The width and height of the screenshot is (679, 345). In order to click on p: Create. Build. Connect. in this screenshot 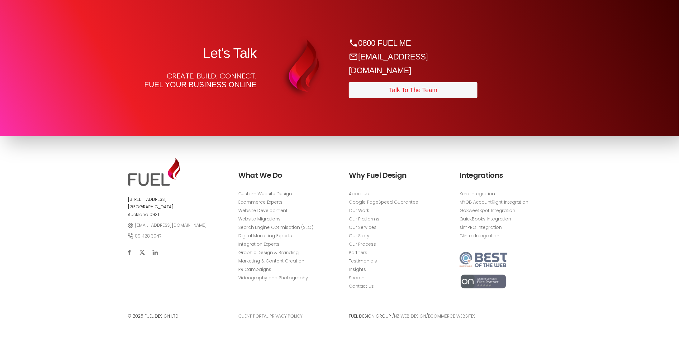, I will do `click(192, 81)`.